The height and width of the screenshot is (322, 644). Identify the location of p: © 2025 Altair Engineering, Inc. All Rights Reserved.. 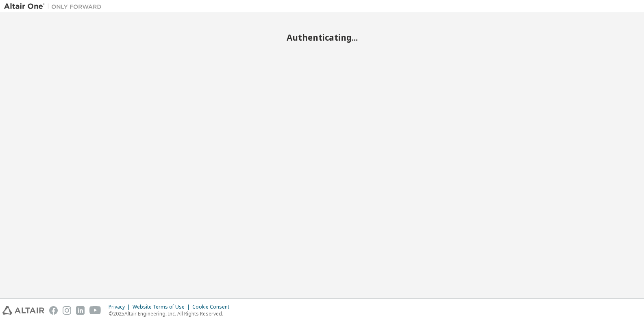
(171, 313).